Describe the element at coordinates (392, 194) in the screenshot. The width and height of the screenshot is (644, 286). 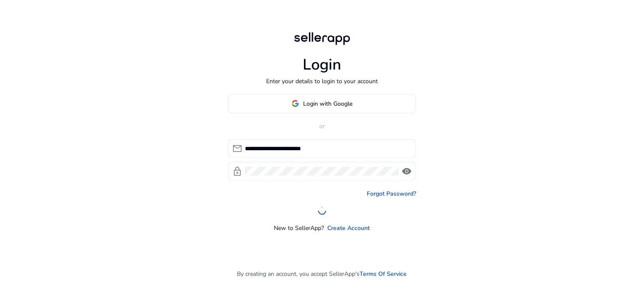
I see `a: Forgot Password?` at that location.